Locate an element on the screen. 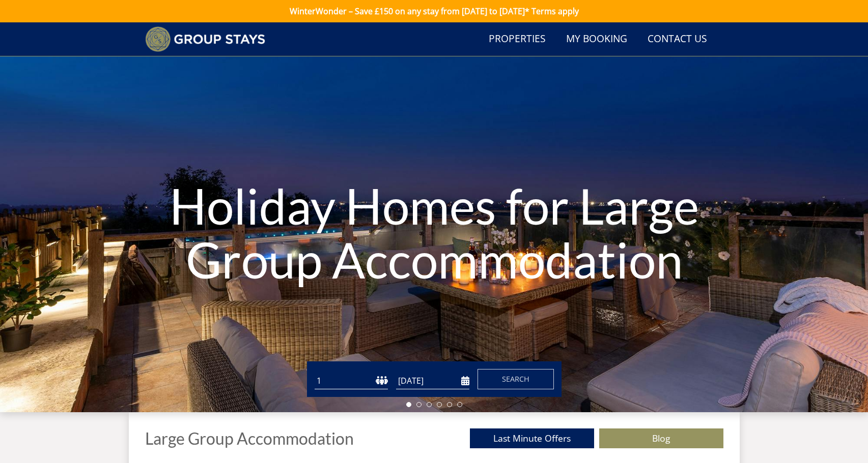  img: Group Stays is located at coordinates (205, 39).